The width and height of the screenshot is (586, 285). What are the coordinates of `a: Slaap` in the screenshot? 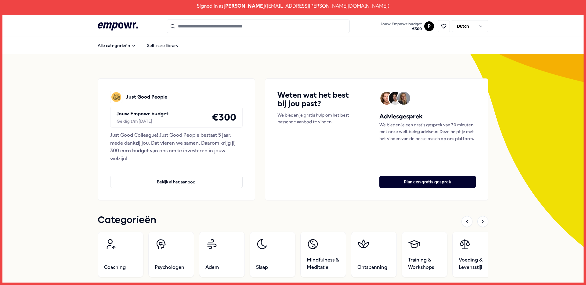 It's located at (272, 254).